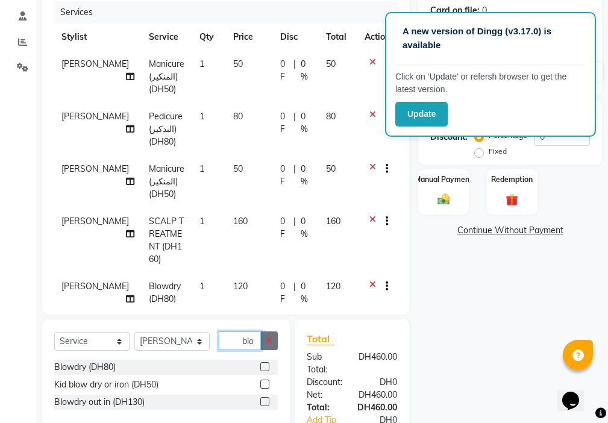 The height and width of the screenshot is (423, 608). What do you see at coordinates (490, 38) in the screenshot?
I see `p: A new version of Dingg (v3.17.0) is available` at bounding box center [490, 38].